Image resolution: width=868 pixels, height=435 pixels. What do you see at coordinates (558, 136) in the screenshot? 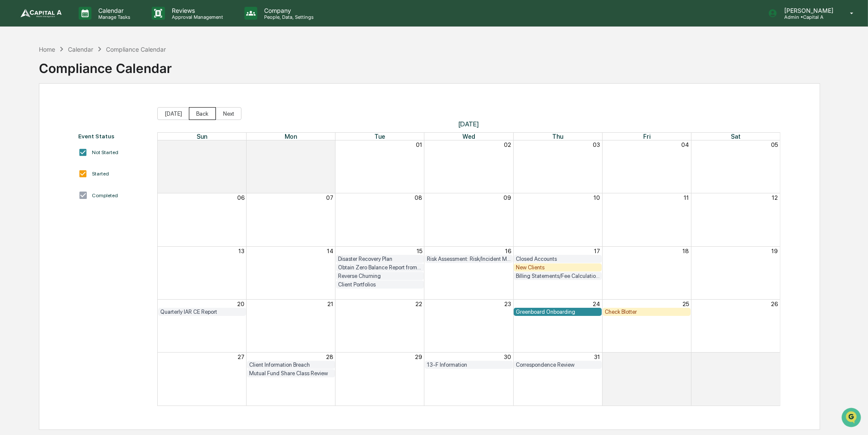
I see `span: Thu` at bounding box center [558, 136].